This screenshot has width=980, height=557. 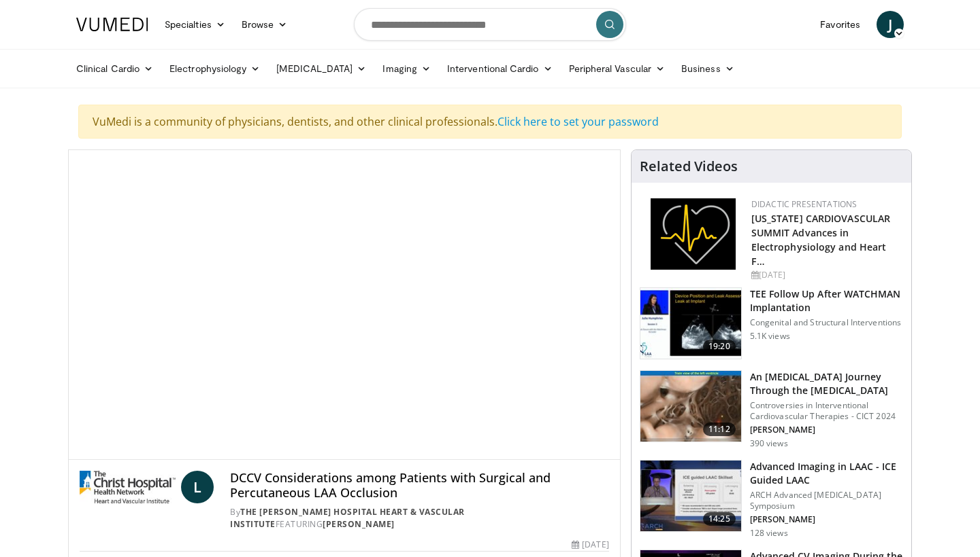 What do you see at coordinates (499, 69) in the screenshot?
I see `a: Interventional Cardio` at bounding box center [499, 69].